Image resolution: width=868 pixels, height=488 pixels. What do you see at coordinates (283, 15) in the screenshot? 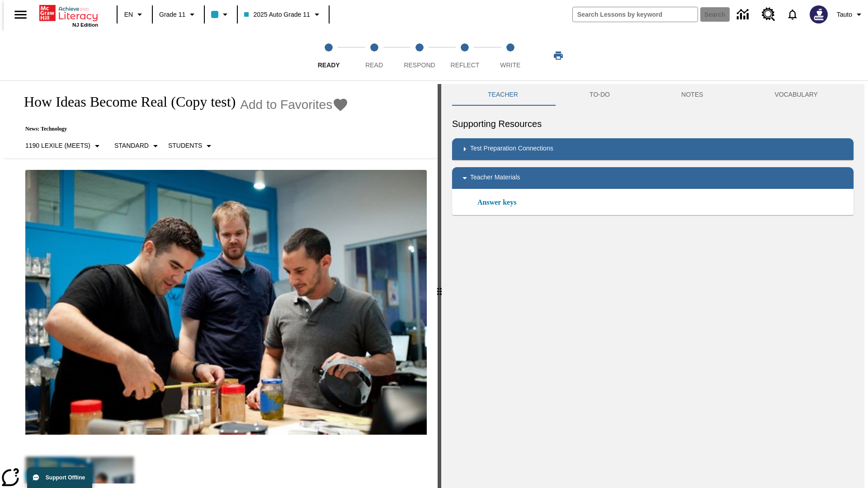
I see `button: Class: 2025 Auto Grade 11, Select your class` at bounding box center [283, 15].